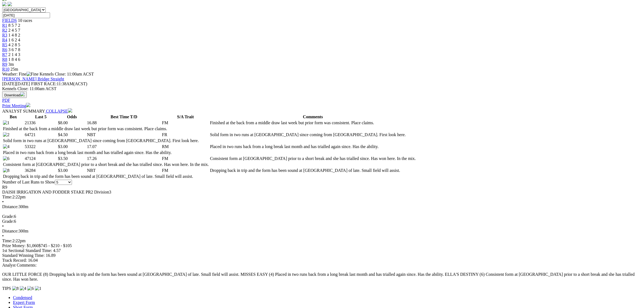 The height and width of the screenshot is (308, 644). What do you see at coordinates (5, 59) in the screenshot?
I see `a: R8` at bounding box center [5, 59].